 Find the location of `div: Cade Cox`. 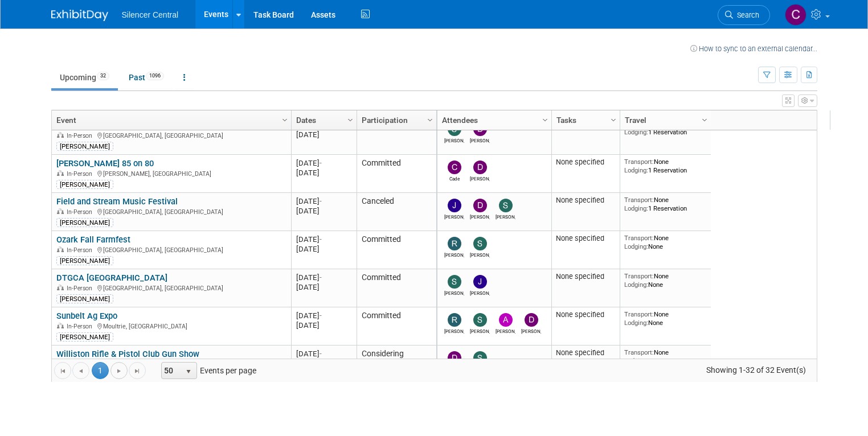

div: Cade Cox is located at coordinates (454, 178).